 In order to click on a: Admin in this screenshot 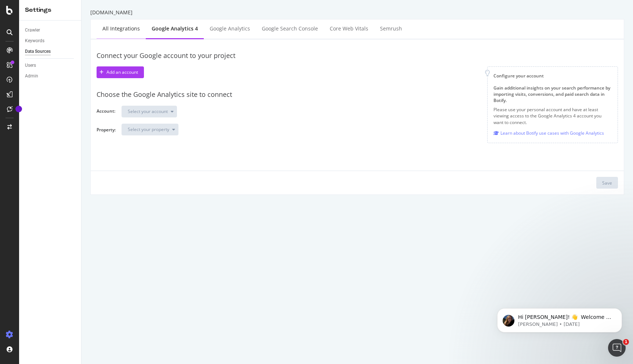, I will do `click(50, 76)`.